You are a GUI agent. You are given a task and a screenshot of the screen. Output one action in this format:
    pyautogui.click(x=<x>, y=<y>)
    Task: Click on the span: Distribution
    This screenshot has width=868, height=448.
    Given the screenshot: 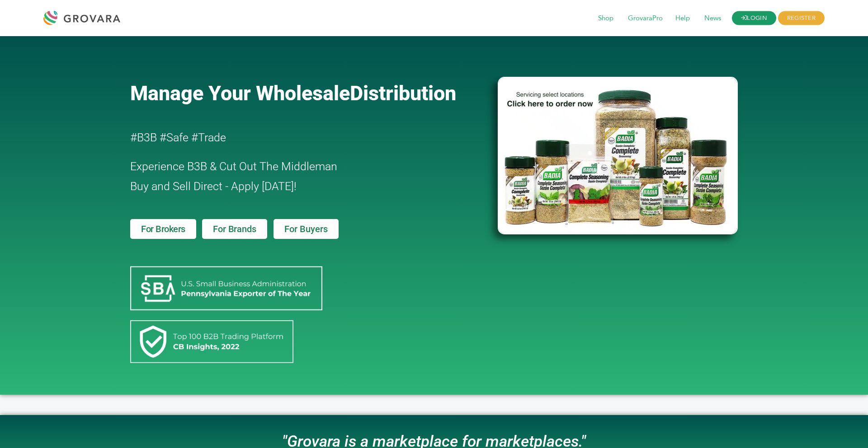 What is the action you would take?
    pyautogui.click(x=403, y=93)
    